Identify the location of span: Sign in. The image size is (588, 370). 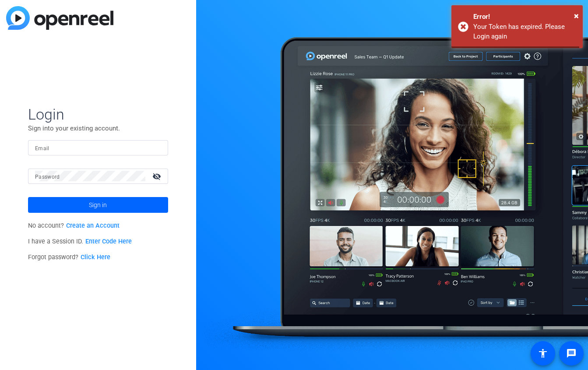
(98, 205).